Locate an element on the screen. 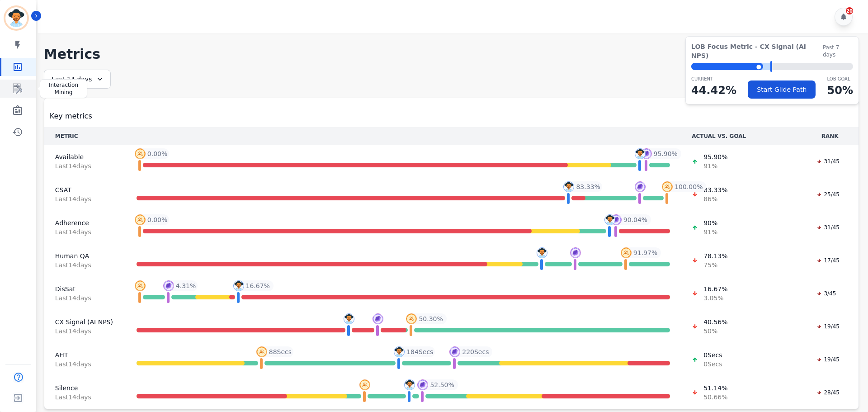  p: CURRENT is located at coordinates (714, 79).